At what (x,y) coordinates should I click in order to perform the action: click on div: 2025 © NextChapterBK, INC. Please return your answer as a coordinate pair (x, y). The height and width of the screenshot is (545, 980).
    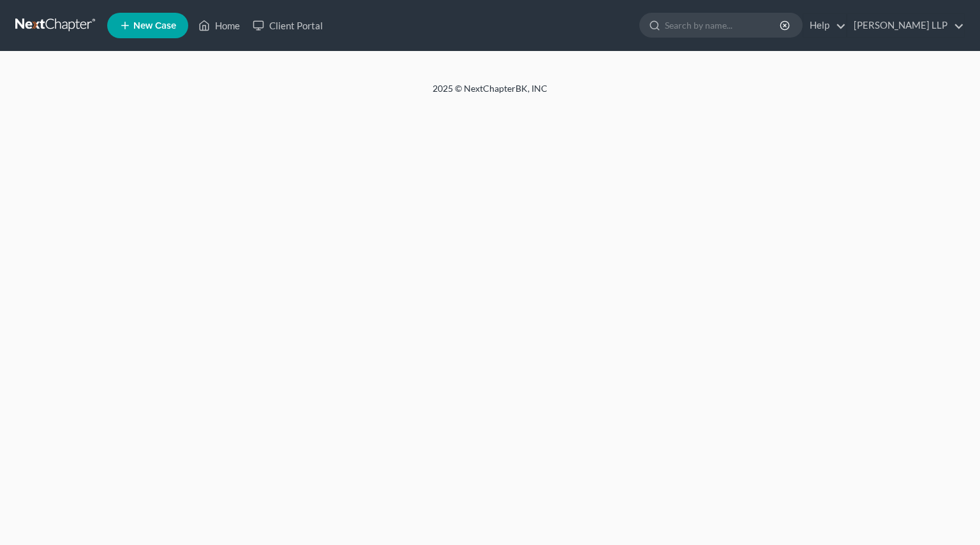
    Looking at the image, I should click on (490, 94).